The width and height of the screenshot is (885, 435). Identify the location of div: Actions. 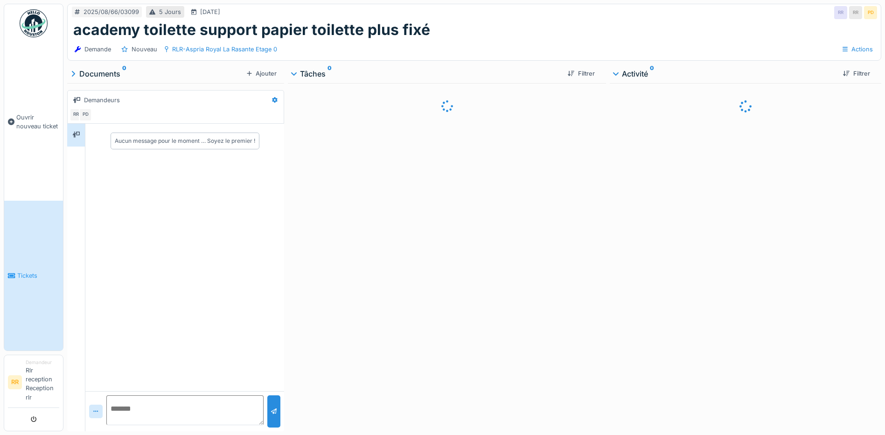
(858, 49).